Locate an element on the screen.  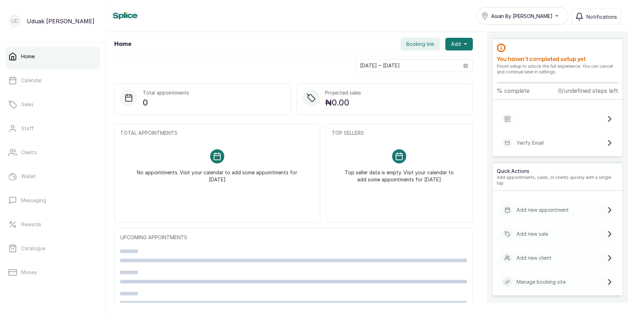
p: Add new sale is located at coordinates (532, 234).